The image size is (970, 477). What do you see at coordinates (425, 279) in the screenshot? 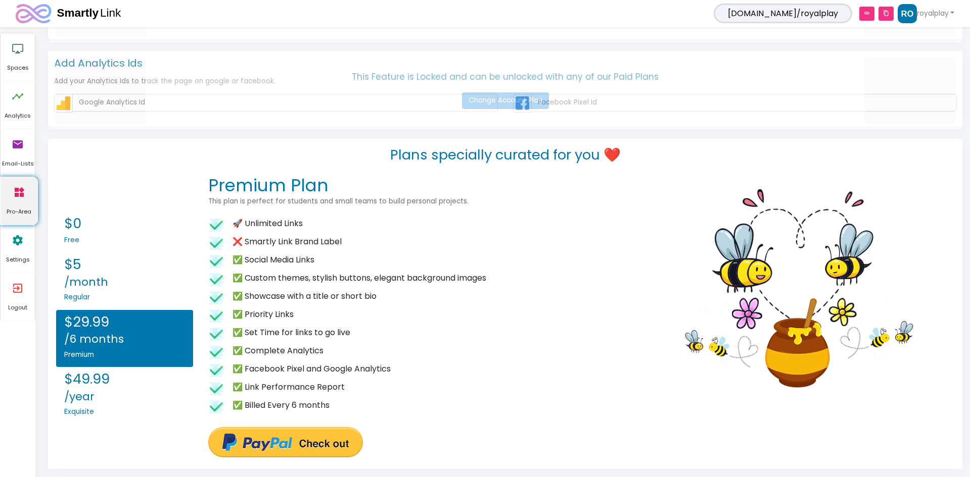
I see `li: ✅ Custom themes, stylish buttons, elegant background images` at bounding box center [425, 279].